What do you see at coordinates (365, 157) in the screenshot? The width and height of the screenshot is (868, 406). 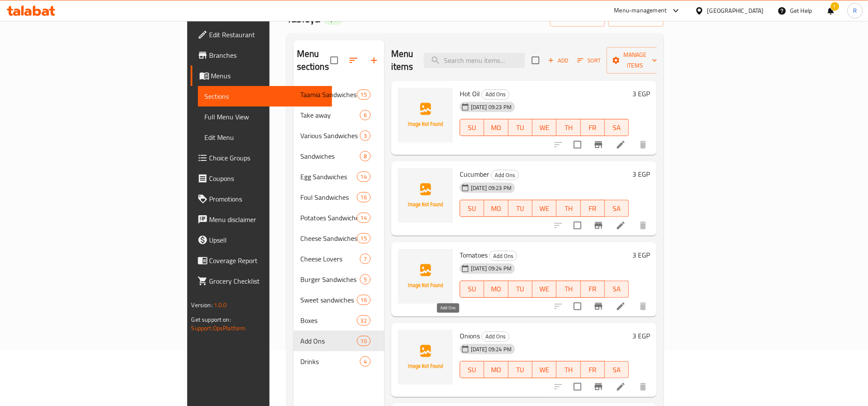 I see `span: 8` at bounding box center [365, 157].